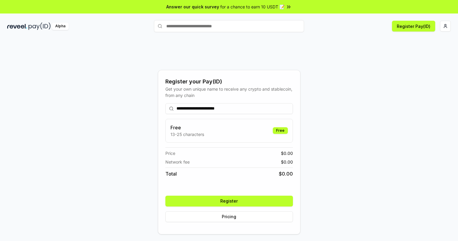 The height and width of the screenshot is (241, 458). Describe the element at coordinates (229, 82) in the screenshot. I see `div: Register your Pay(ID)` at that location.